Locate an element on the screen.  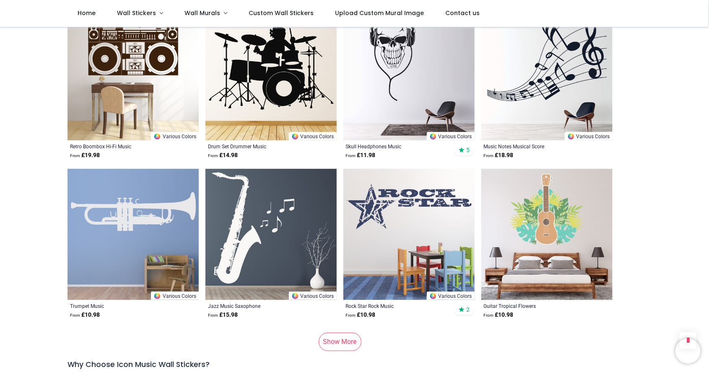
img: Jazz Music Saxophone Wall Sticker is located at coordinates (271, 234).